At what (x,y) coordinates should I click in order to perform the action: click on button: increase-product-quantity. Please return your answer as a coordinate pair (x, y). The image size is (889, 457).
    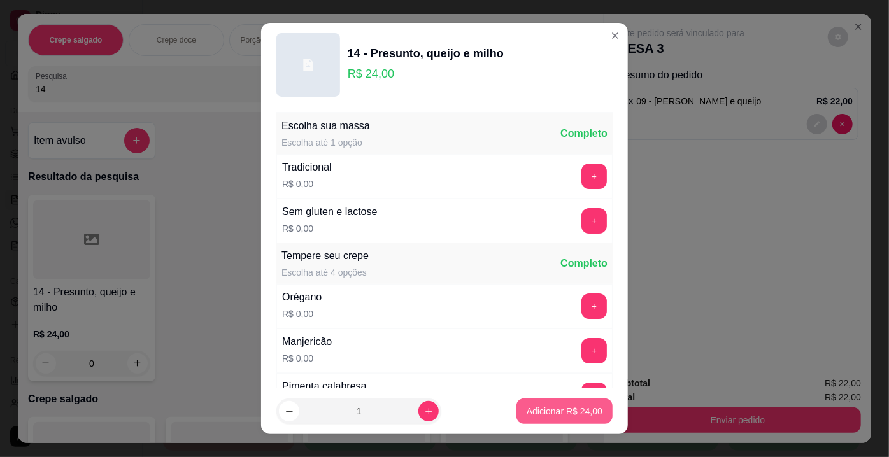
    Looking at the image, I should click on (429, 412).